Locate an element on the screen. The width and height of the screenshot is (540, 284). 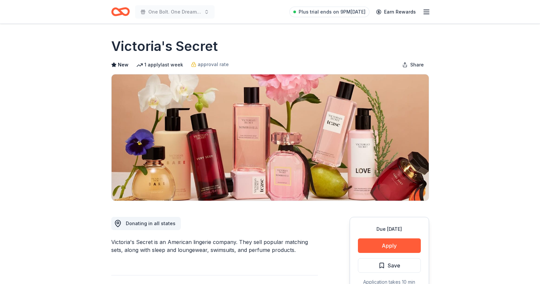
img: Image for Victoria's Secret is located at coordinates (270, 138).